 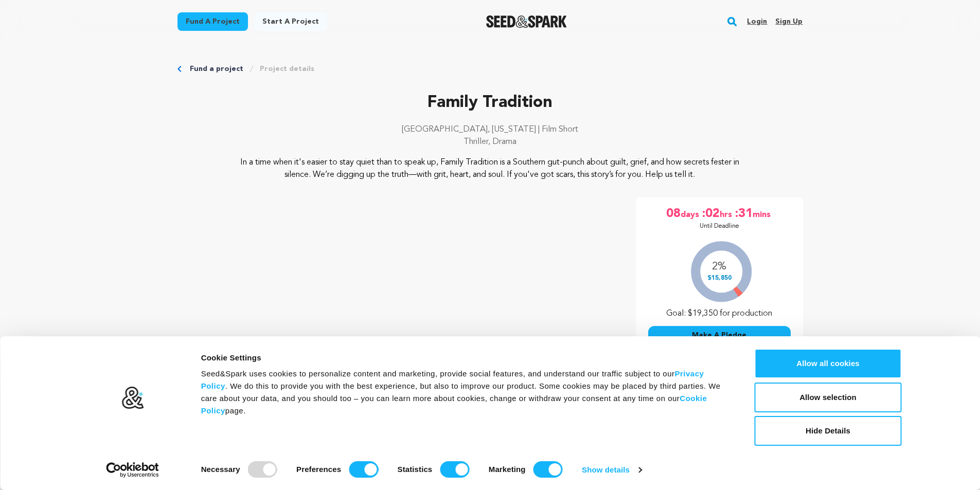 I want to click on button: Allow all cookies, so click(x=828, y=364).